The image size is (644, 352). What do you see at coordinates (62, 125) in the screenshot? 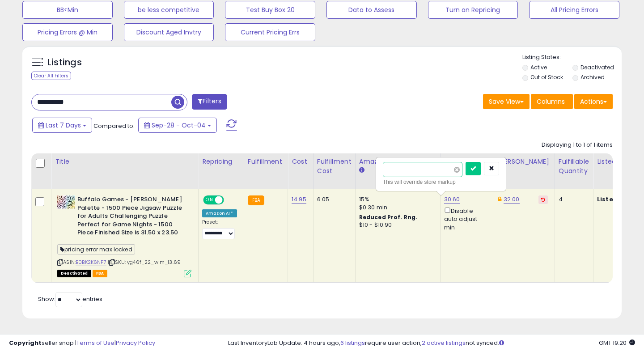
I see `button: Last 7 Days` at bounding box center [62, 125].